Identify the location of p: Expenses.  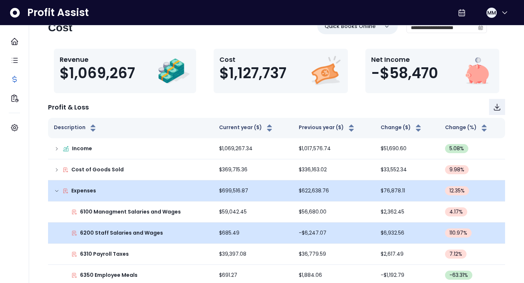
(84, 191).